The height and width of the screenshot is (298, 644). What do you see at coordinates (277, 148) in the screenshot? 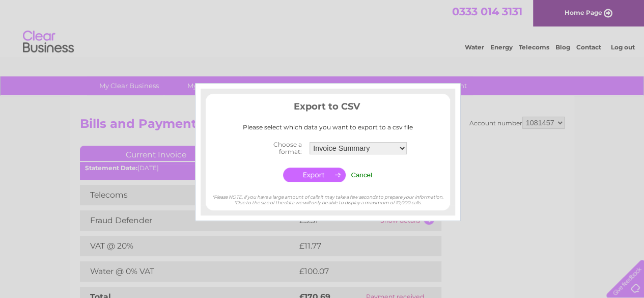
I see `th: Choose a format:` at bounding box center [277, 148].